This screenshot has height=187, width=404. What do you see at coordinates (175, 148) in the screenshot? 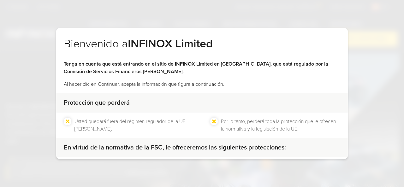
I see `strong: En virtud de la normativa de la FSC, le ofreceremos las siguientes protecciones:` at bounding box center [175, 148].